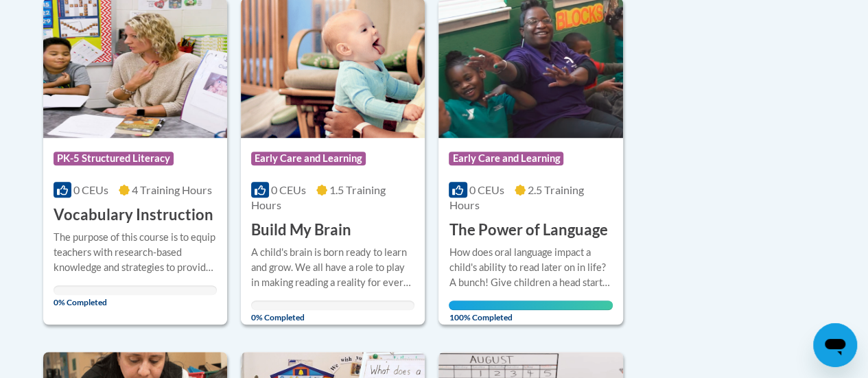 The width and height of the screenshot is (868, 378). Describe the element at coordinates (333, 267) in the screenshot. I see `div: A child's brain is born ready to learn and grow. We all have a role to play in making reading a r...` at that location.